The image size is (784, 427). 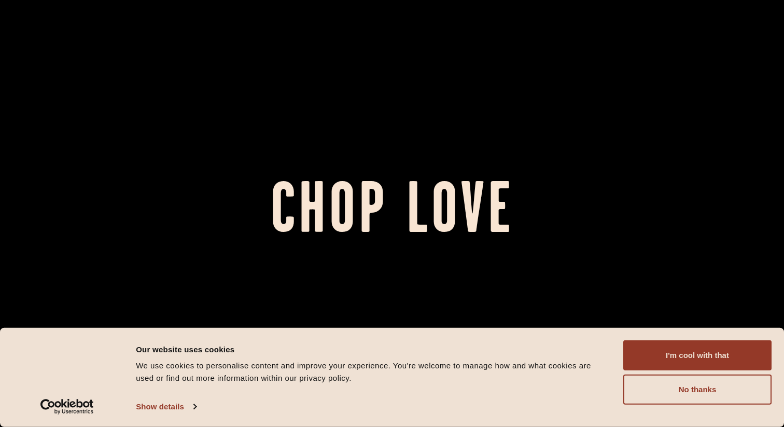 What do you see at coordinates (697, 389) in the screenshot?
I see `button: No thanks` at bounding box center [697, 389].